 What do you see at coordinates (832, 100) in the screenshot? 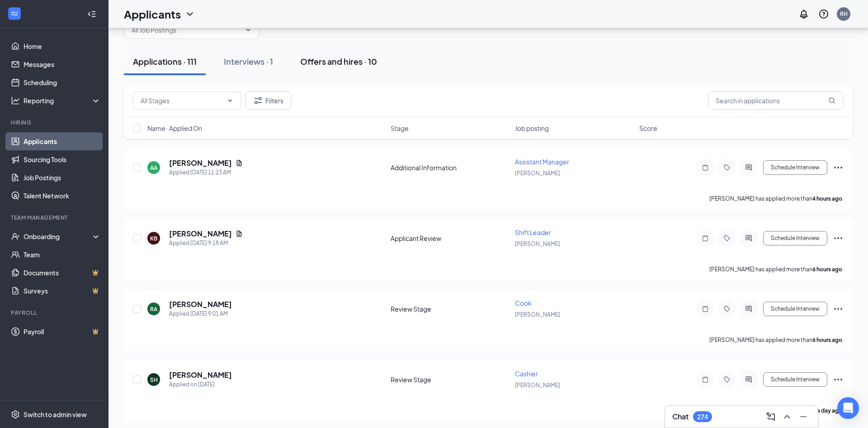
I see `svg: MagnifyingGlass` at bounding box center [832, 100].